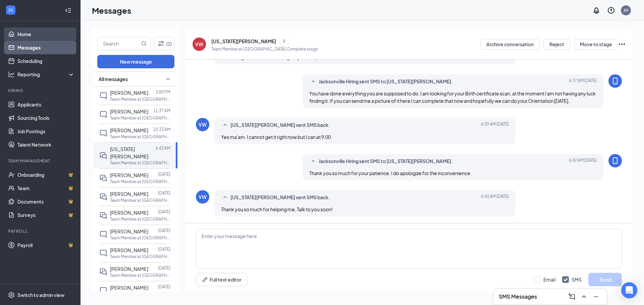 This screenshot has height=305, width=644. What do you see at coordinates (596, 297) in the screenshot?
I see `svg: Minimize` at bounding box center [596, 297].